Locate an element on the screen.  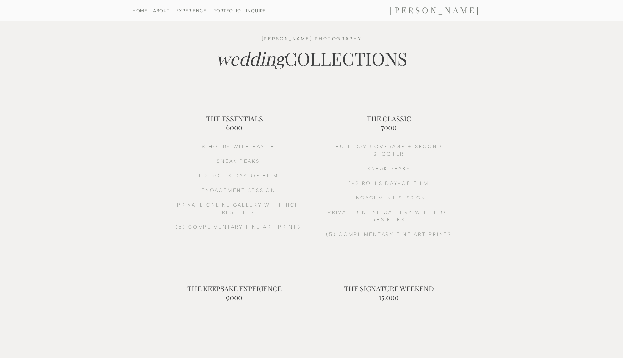
i: wedding is located at coordinates (250, 58).